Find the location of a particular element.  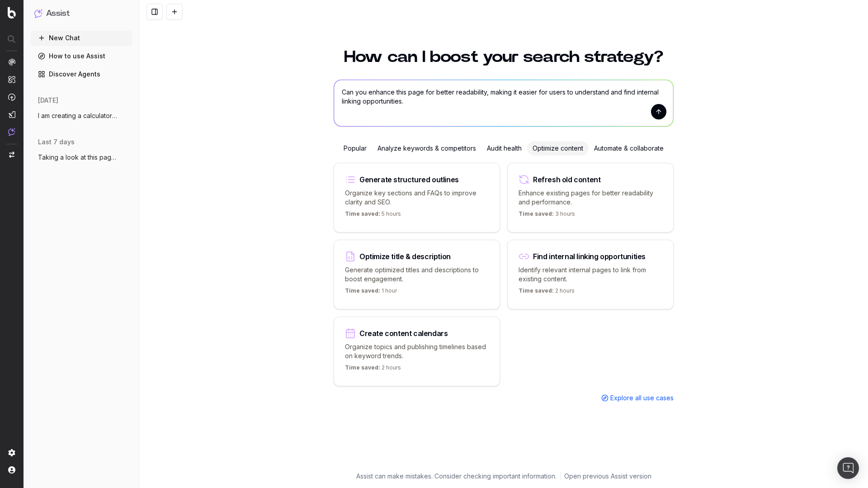

div: Open Intercom Messenger is located at coordinates (848, 468).